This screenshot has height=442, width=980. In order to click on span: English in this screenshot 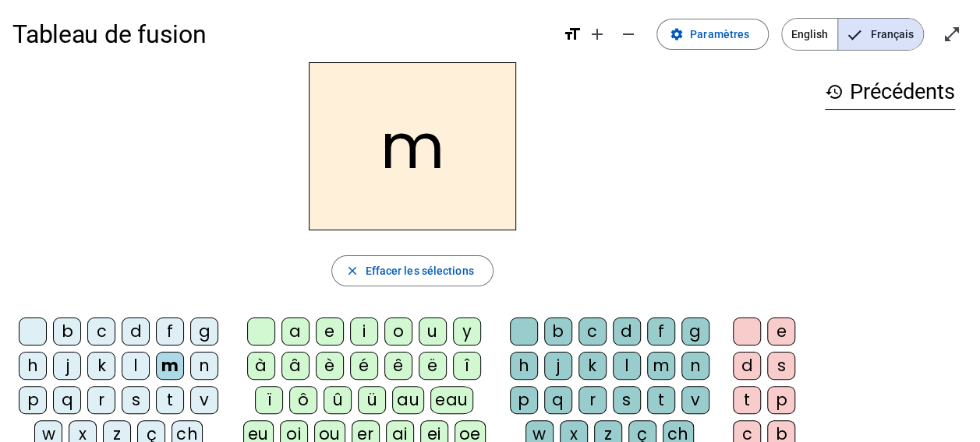, I will do `click(809, 34)`.